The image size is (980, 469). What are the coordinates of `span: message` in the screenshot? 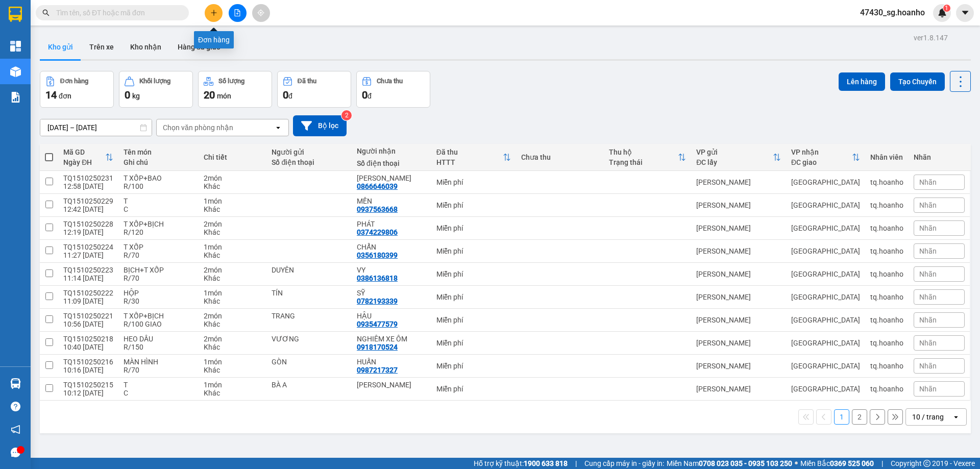 It's located at (15, 452).